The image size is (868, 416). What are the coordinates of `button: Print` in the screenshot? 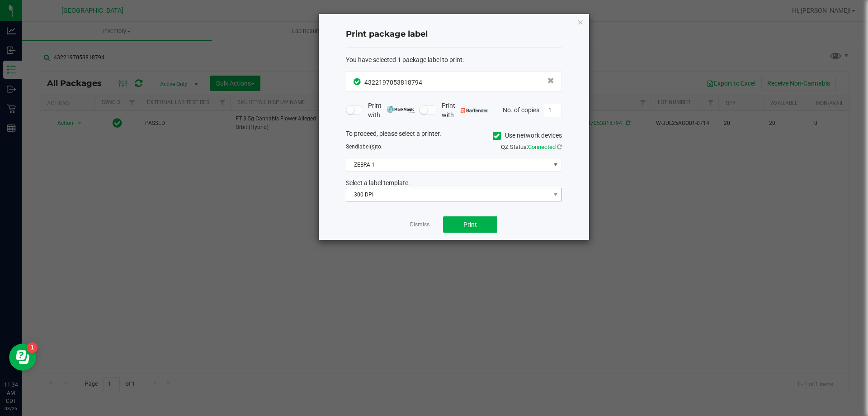 It's located at (471, 224).